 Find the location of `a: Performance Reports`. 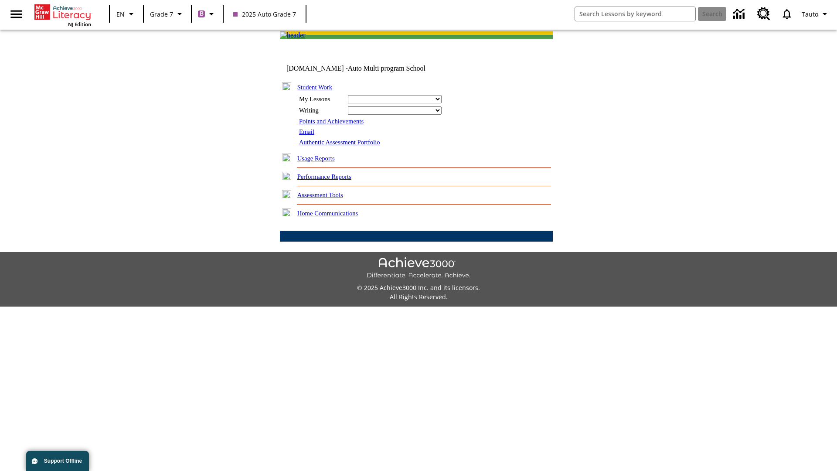

a: Performance Reports is located at coordinates (325, 177).